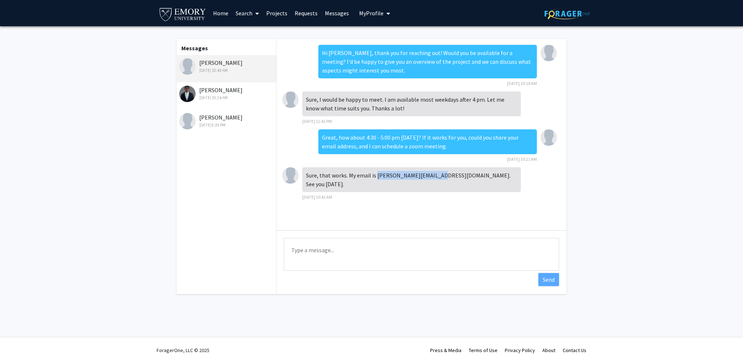 Image resolution: width=743 pixels, height=363 pixels. I want to click on a: Home, so click(221, 13).